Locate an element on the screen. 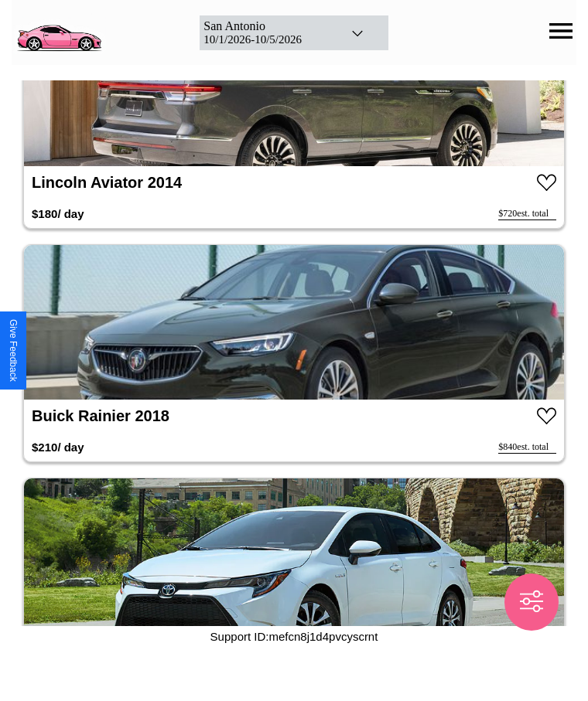 Image resolution: width=588 pixels, height=701 pixels. div: Give Feedback is located at coordinates (13, 350).